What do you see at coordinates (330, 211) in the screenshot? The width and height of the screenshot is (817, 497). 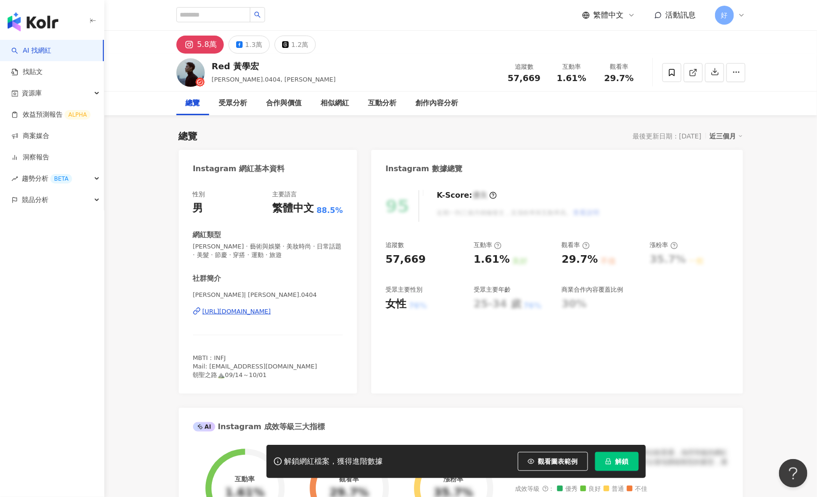 I see `span: 88.5%` at bounding box center [330, 211].